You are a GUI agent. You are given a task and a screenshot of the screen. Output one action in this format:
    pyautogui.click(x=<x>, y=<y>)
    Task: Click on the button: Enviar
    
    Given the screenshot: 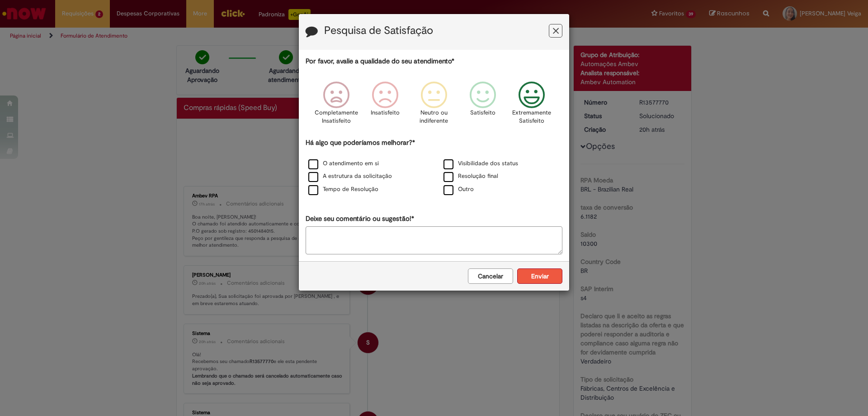 What is the action you would take?
    pyautogui.click(x=539, y=276)
    